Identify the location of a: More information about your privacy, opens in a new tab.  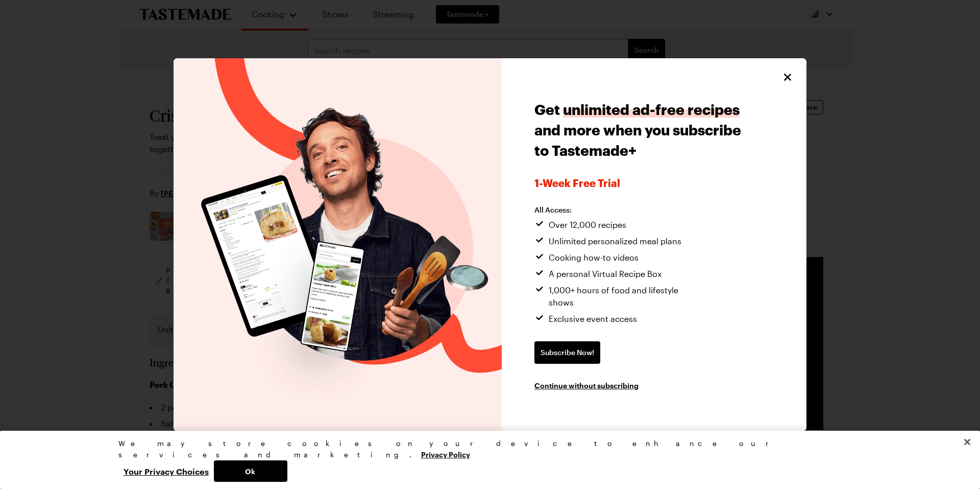
(446, 454).